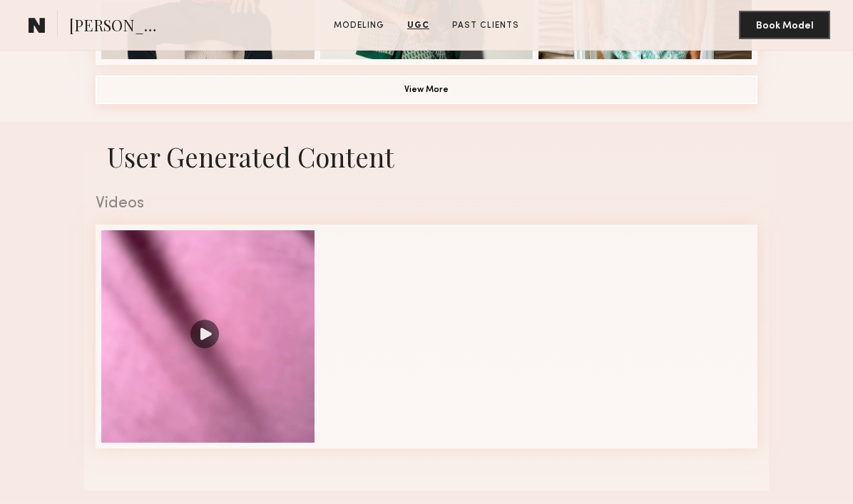  I want to click on button: View More, so click(426, 90).